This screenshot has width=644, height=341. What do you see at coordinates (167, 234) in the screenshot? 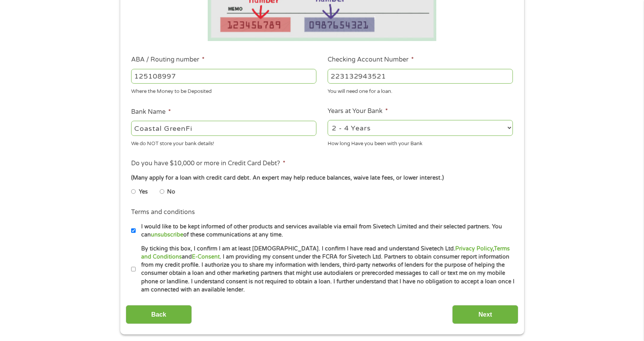
I see `a: unsubscribe` at bounding box center [167, 234].